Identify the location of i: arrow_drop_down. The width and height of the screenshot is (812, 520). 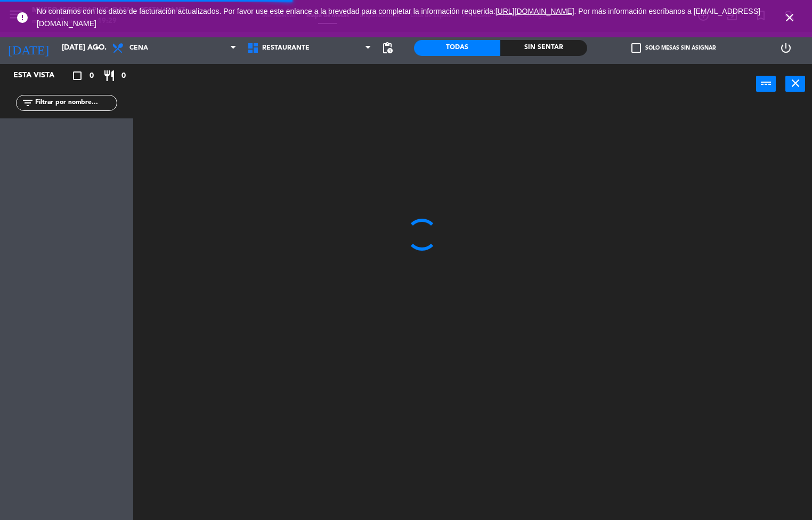
(97, 48).